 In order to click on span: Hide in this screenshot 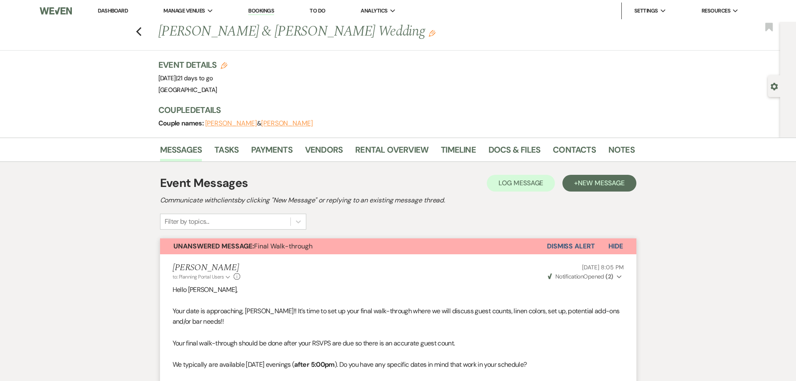, I will do `click(616, 246)`.